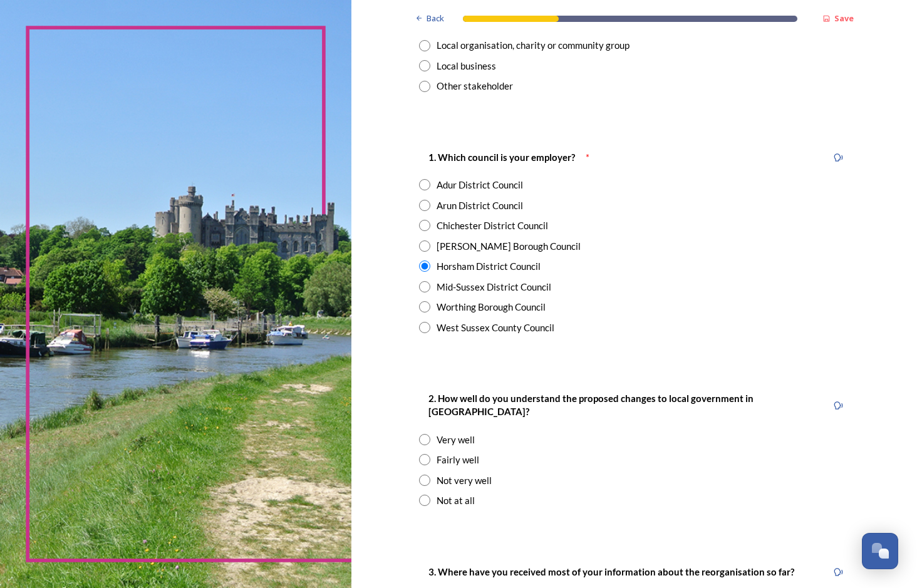 The width and height of the screenshot is (917, 588). Describe the element at coordinates (480, 185) in the screenshot. I see `div: Adur District Council` at that location.